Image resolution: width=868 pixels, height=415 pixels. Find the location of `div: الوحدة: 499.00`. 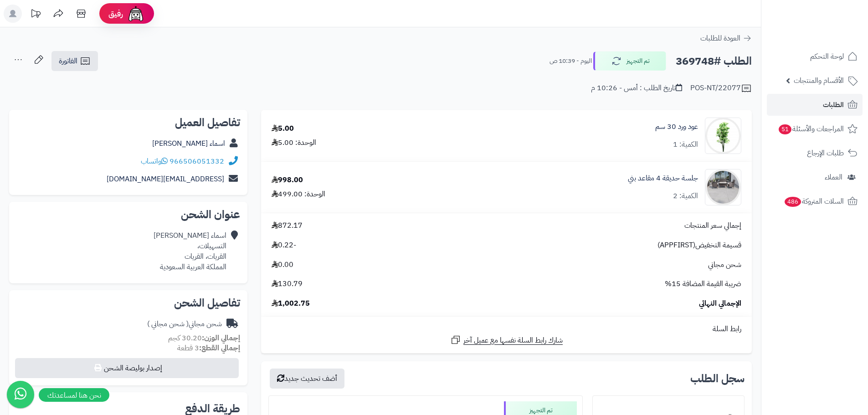

div: الوحدة: 499.00 is located at coordinates (299, 194).